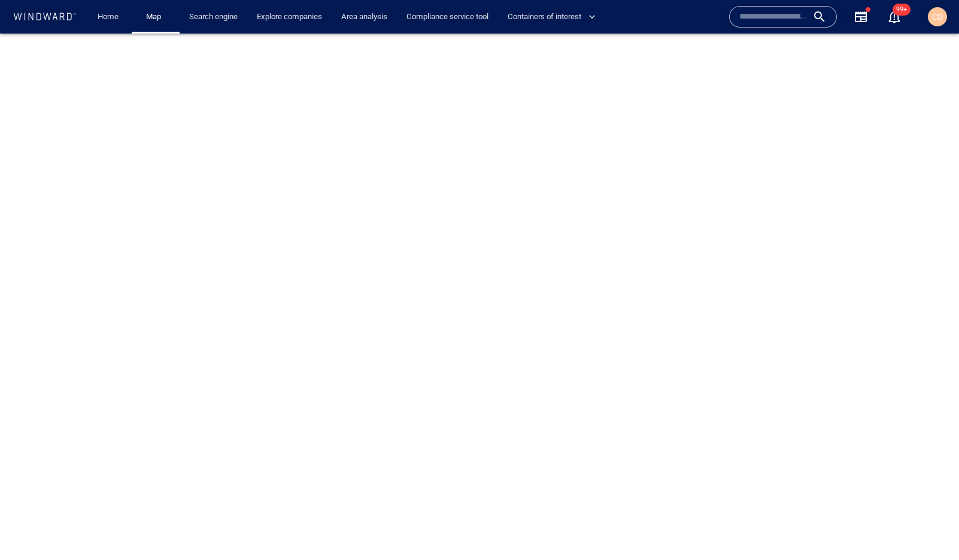 The image size is (959, 560). I want to click on span: Containers of interest, so click(552, 17).